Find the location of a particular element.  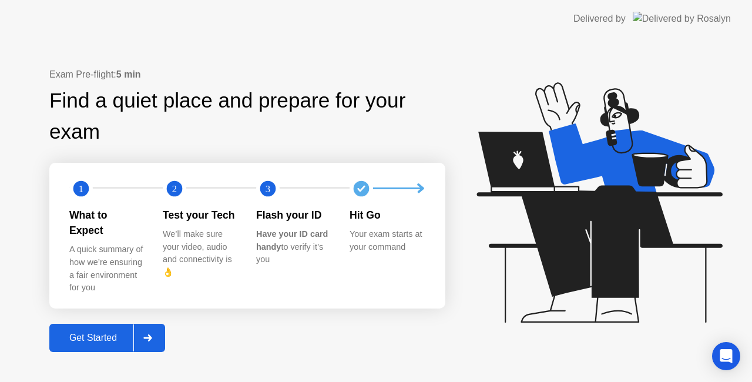

div: Get Started is located at coordinates (93, 338).